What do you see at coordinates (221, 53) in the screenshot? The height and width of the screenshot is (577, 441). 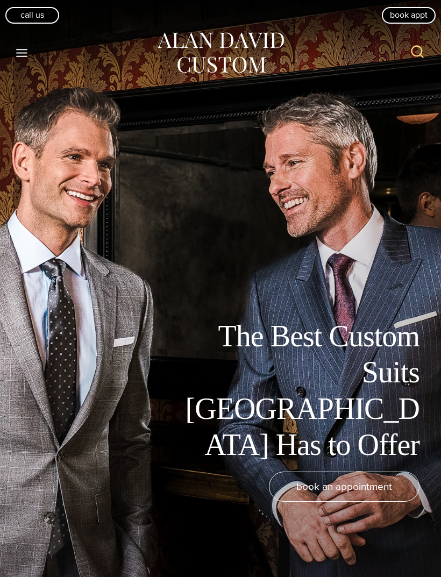 I see `img: Alan David Custom` at bounding box center [221, 53].